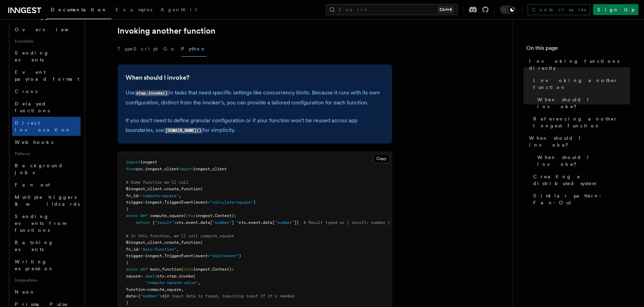  Describe the element at coordinates (46, 30) in the screenshot. I see `a: Overview` at that location.